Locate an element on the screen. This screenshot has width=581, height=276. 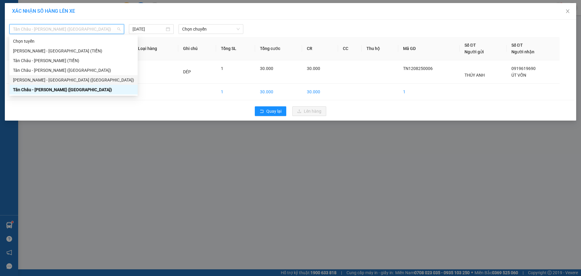
div: Tân Châu - Hồ Chí Minh (TIỀN) is located at coordinates (74, 61).